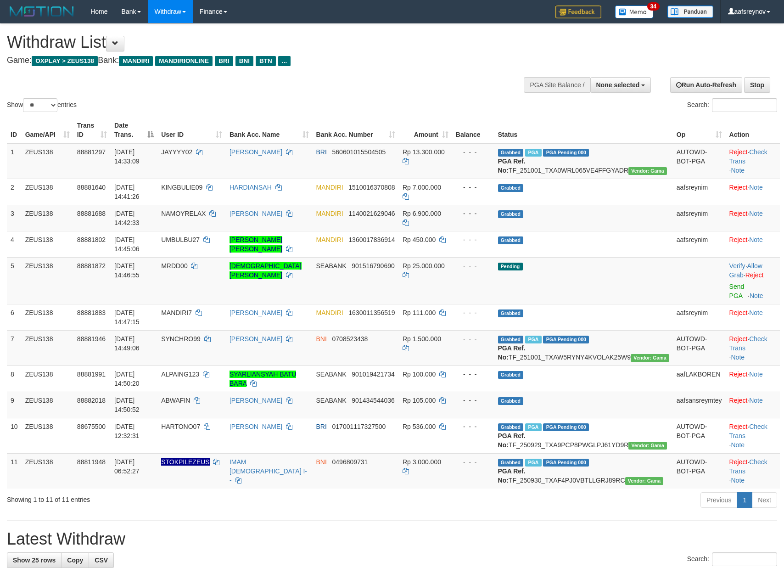 This screenshot has height=568, width=784. Describe the element at coordinates (191, 130) in the screenshot. I see `th: User ID: activate to sort column ascending` at that location.